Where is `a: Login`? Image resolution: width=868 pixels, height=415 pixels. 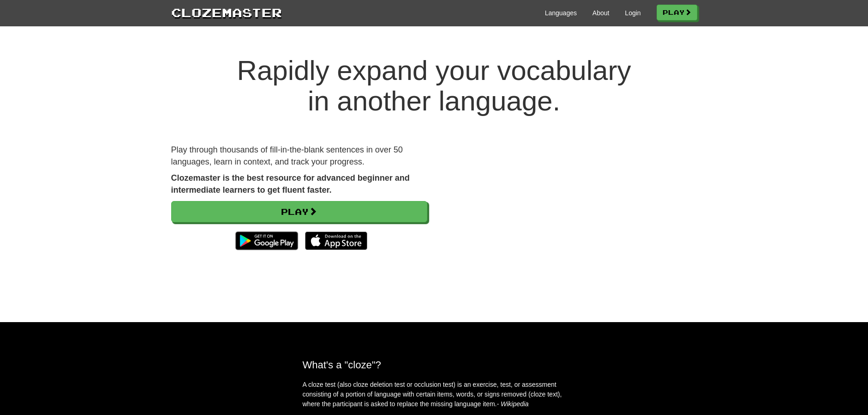 a: Login is located at coordinates (633, 13).